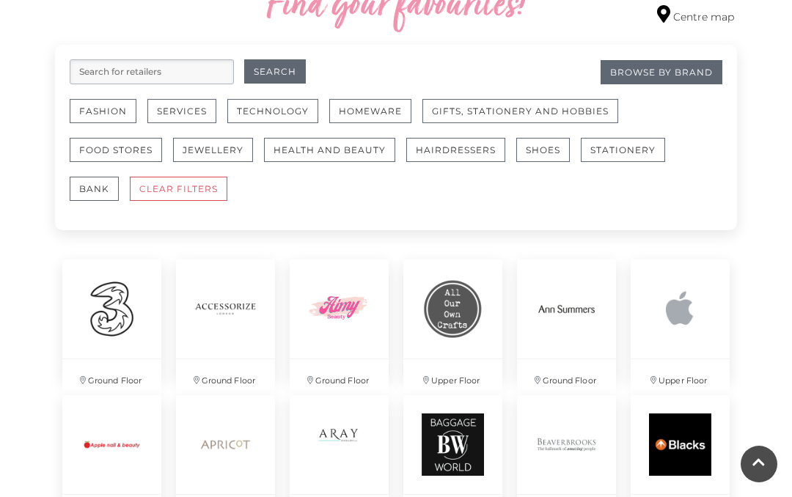 The height and width of the screenshot is (497, 792). Describe the element at coordinates (461, 157) in the screenshot. I see `a: Hairdressers` at that location.